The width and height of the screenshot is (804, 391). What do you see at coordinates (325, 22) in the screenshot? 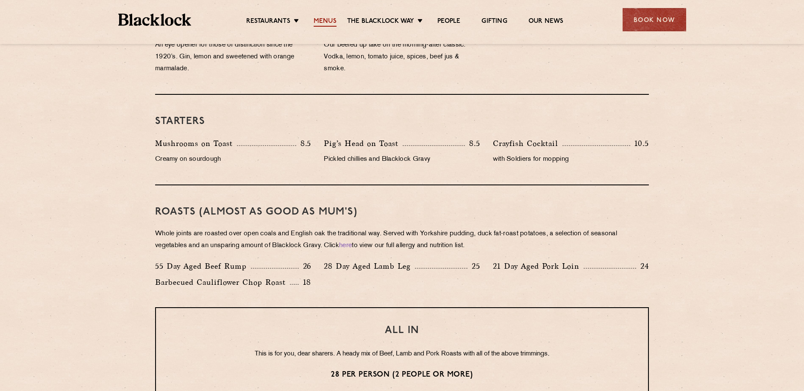
I see `a: Menus` at bounding box center [325, 22].